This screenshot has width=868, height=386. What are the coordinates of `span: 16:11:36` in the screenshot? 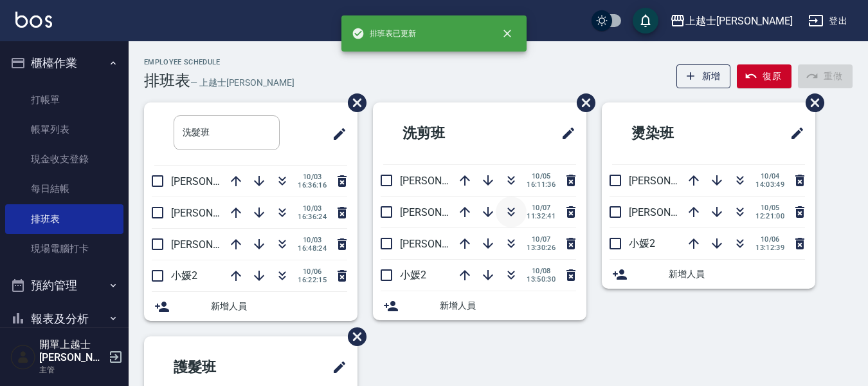 It's located at (541, 184).